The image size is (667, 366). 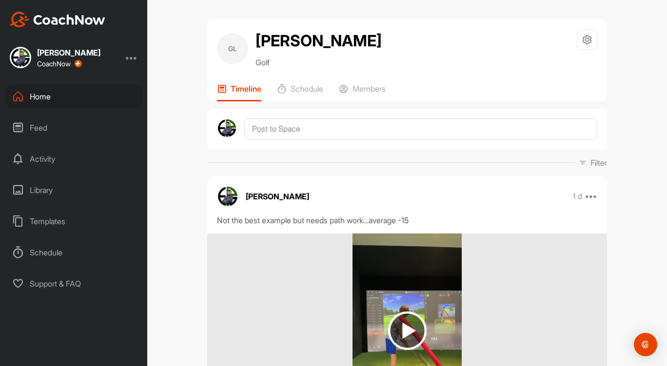 I want to click on p: Members, so click(x=369, y=89).